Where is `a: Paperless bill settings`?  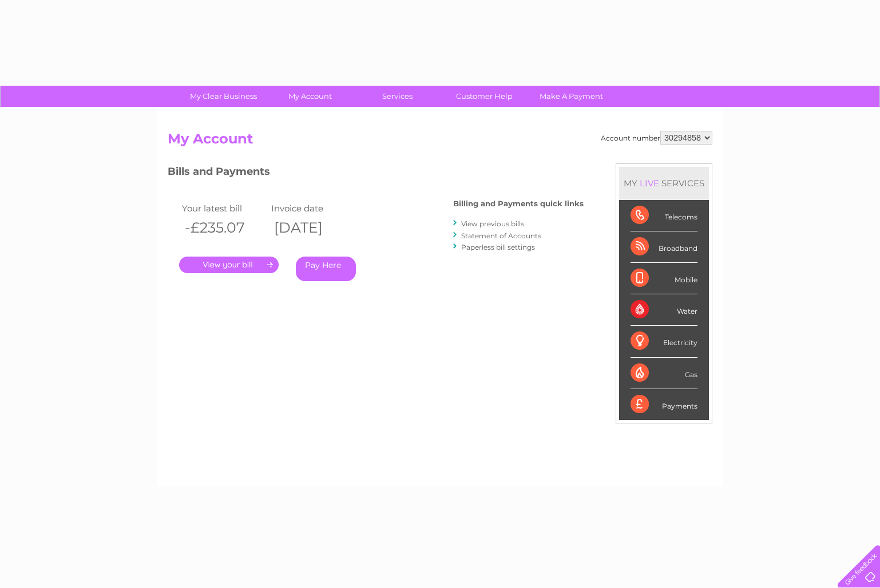 a: Paperless bill settings is located at coordinates (498, 247).